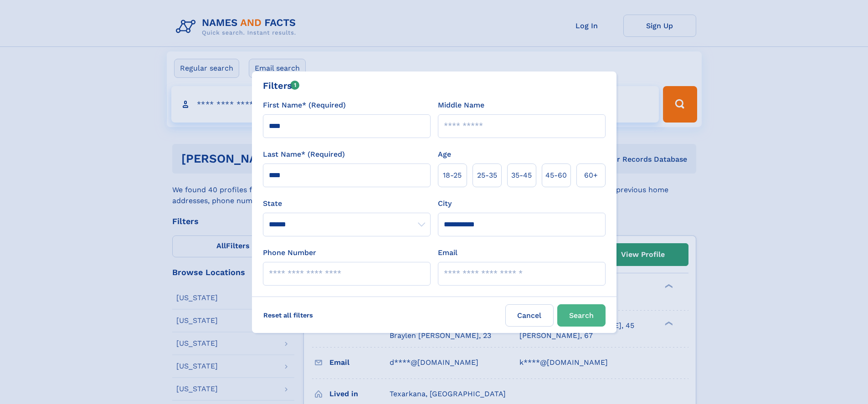  I want to click on label: Last Name* (Required), so click(304, 155).